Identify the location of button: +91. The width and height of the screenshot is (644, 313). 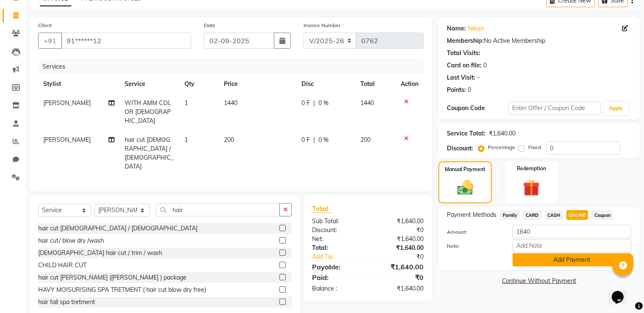
(50, 41).